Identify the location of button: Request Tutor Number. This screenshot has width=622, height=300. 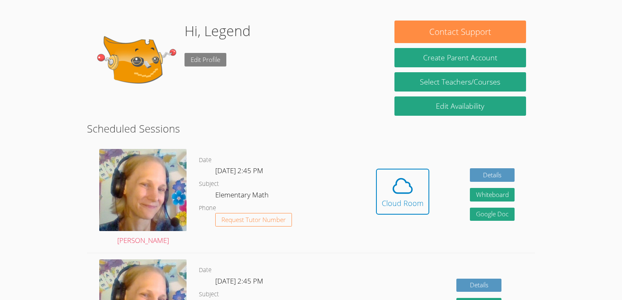
(254, 220).